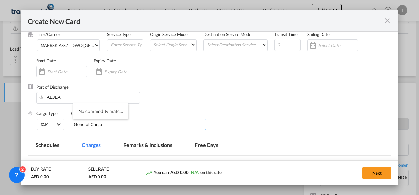  I want to click on label: Port of Discharge, so click(52, 87).